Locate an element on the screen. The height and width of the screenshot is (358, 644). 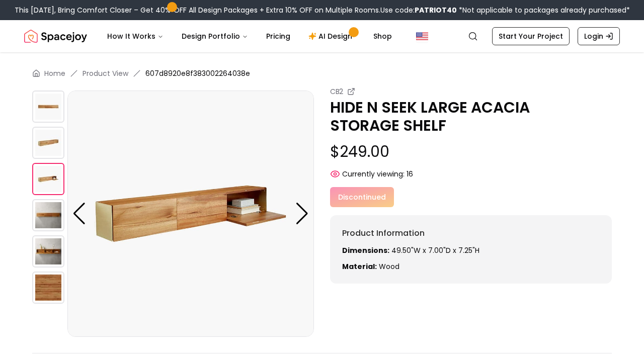
span: Currently viewing: is located at coordinates (374, 174).